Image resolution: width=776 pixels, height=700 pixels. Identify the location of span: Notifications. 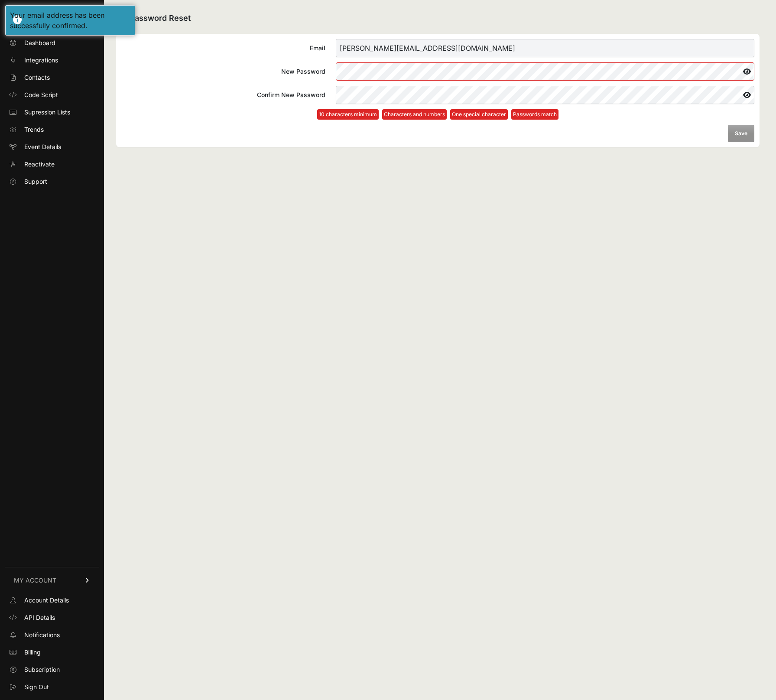
(43, 635).